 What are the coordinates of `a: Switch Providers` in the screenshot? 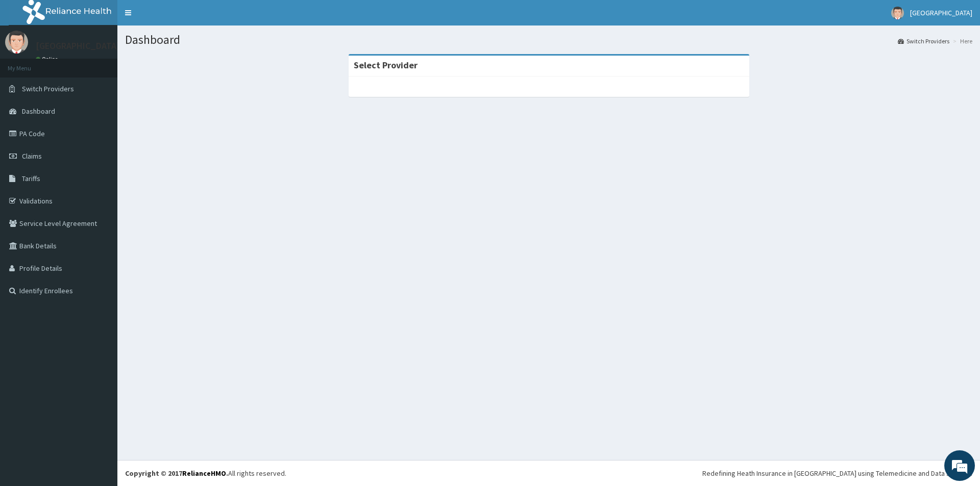 It's located at (923, 41).